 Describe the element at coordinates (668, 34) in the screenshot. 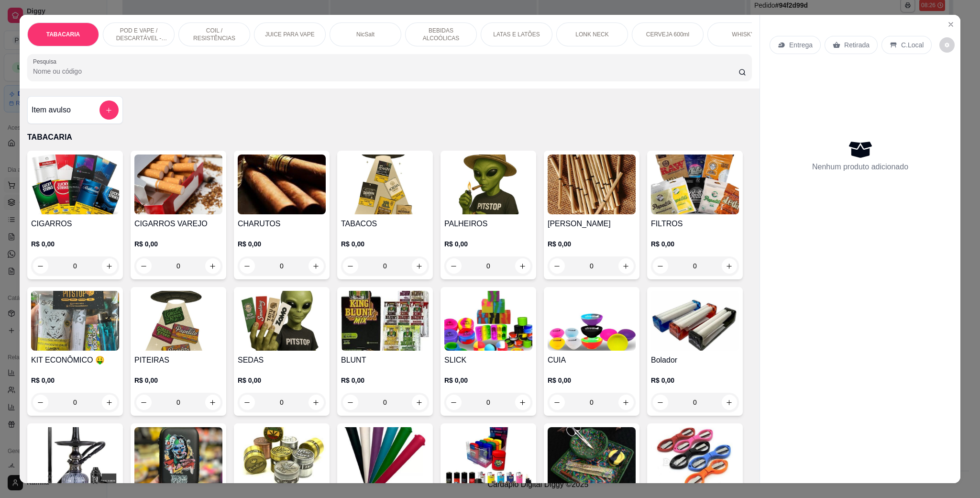

I see `p: CERVEJA 600ml` at that location.